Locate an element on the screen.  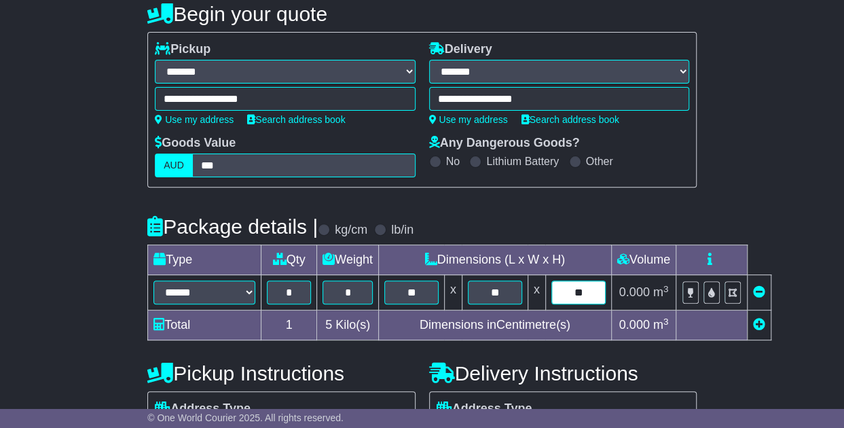
td: 1 is located at coordinates (289, 325).